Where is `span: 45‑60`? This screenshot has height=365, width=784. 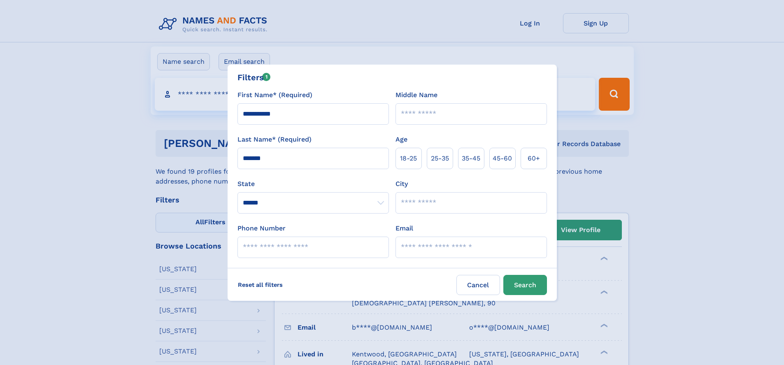
span: 45‑60 is located at coordinates (502, 158).